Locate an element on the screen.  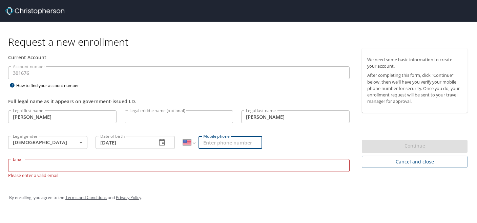
p: After completing this form, click "Continue" below, then we'll have you verify your mobile phone ... is located at coordinates (414, 88).